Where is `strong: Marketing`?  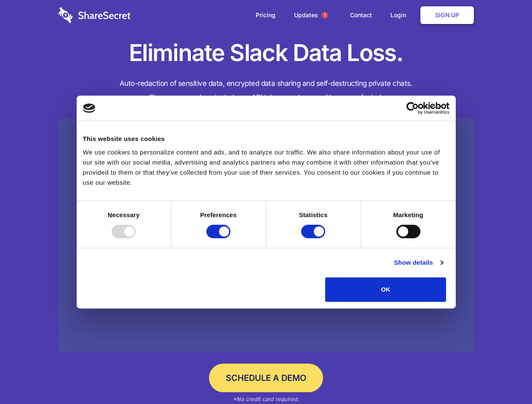
strong: Marketing is located at coordinates (407, 215).